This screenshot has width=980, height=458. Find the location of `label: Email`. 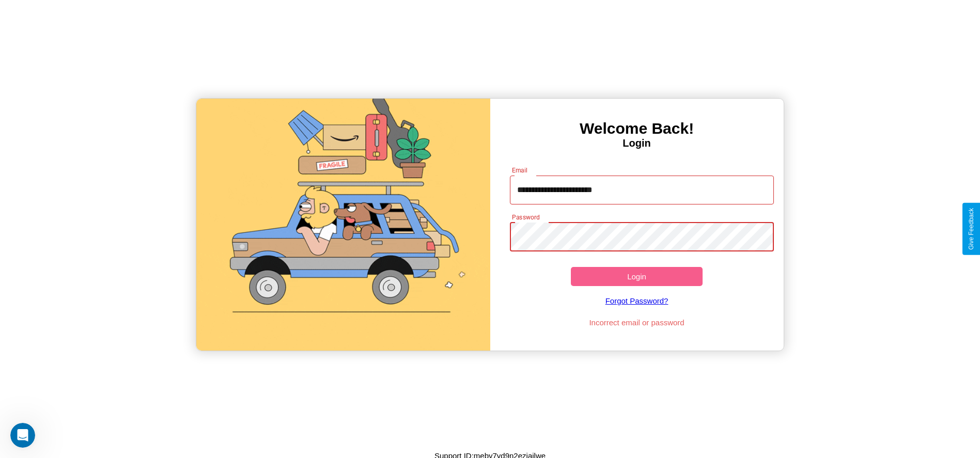

label: Email is located at coordinates (520, 170).